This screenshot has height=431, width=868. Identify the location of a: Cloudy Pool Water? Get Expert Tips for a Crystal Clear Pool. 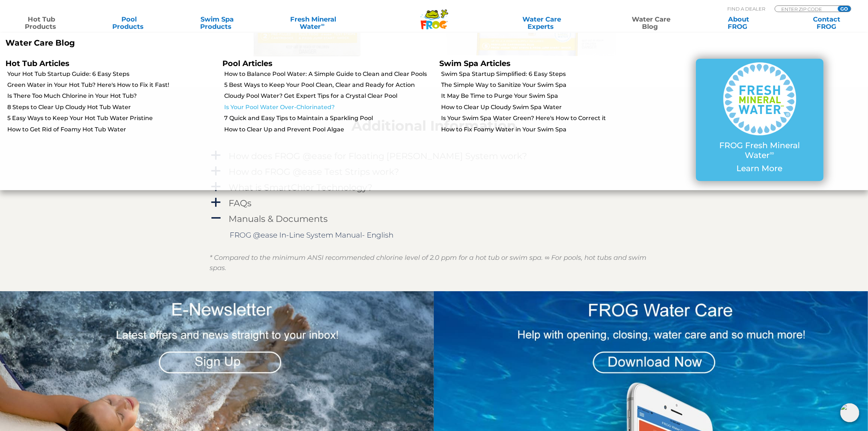
(329, 96).